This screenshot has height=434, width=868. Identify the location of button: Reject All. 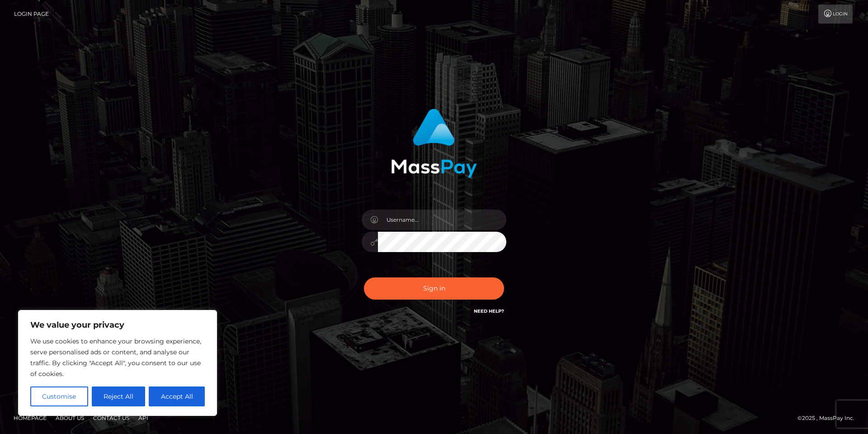
(118, 396).